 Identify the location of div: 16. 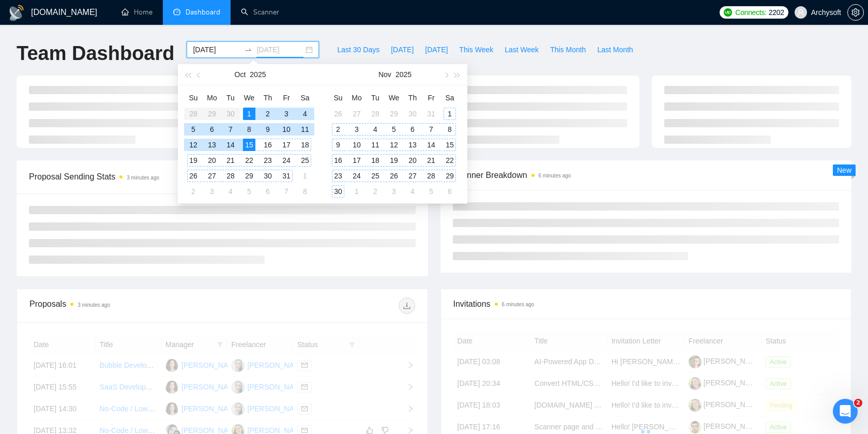
(268, 145).